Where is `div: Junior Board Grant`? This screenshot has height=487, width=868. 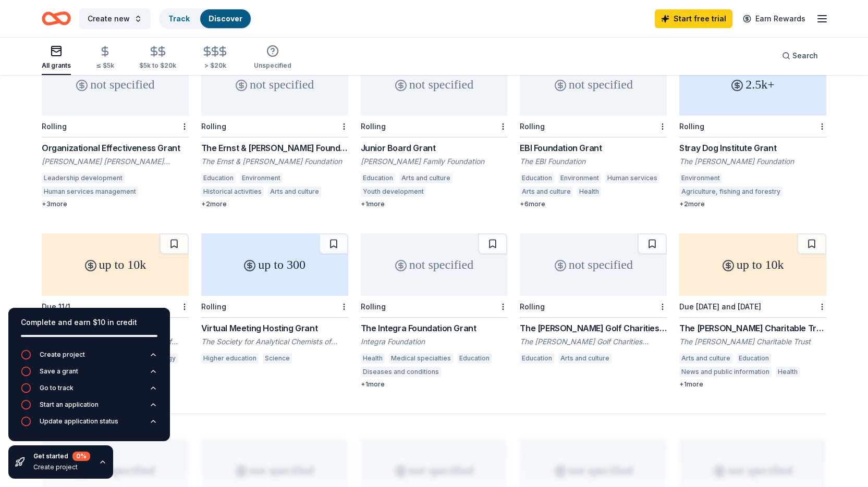 div: Junior Board Grant is located at coordinates (434, 148).